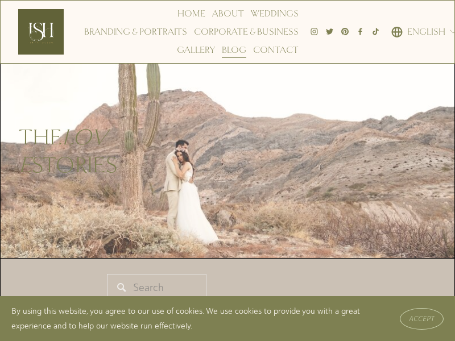  What do you see at coordinates (156, 288) in the screenshot?
I see `input: Search` at bounding box center [156, 288].